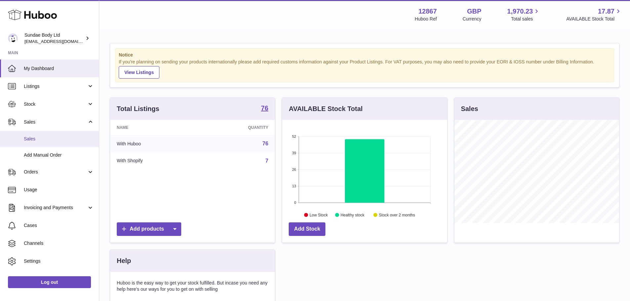 The image size is (630, 301). Describe the element at coordinates (54, 38) in the screenshot. I see `div: Sundae Body Ltd` at that location.